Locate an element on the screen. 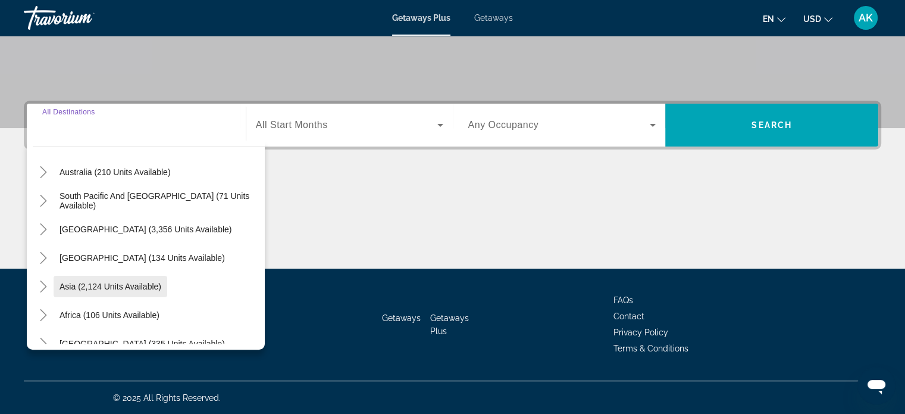 The height and width of the screenshot is (414, 905). span: All Start Months is located at coordinates (292, 124).